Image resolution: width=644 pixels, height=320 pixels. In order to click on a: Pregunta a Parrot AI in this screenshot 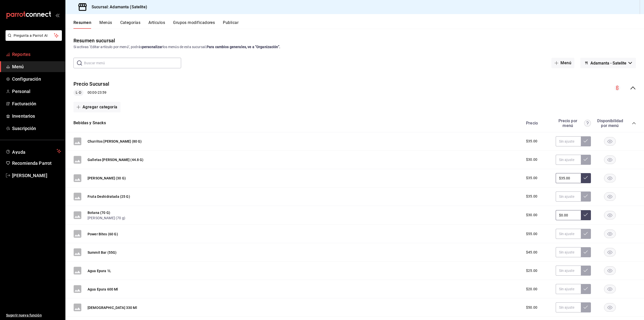, I will do `click(33, 39)`.